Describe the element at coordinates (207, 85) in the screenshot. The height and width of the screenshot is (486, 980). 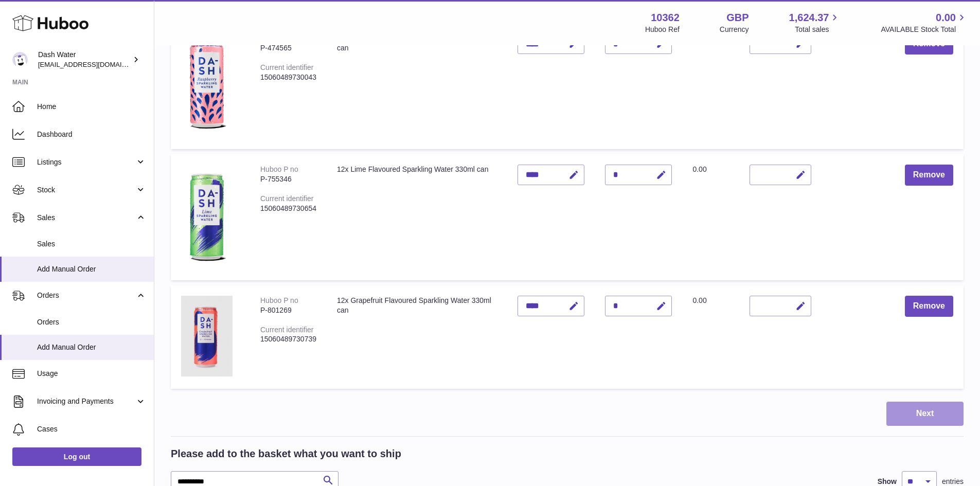
I see `img: 12x Raspberry Flavoured Sparkling Water 330ml can` at that location.